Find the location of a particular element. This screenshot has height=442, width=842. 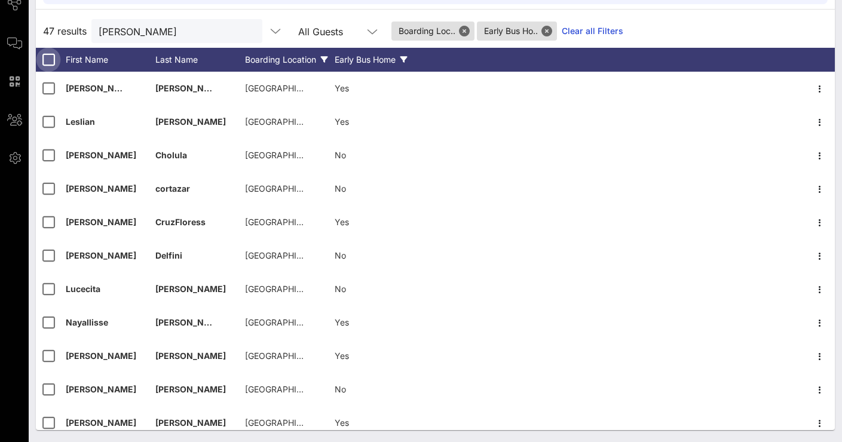

div: Last Name is located at coordinates (200, 60).